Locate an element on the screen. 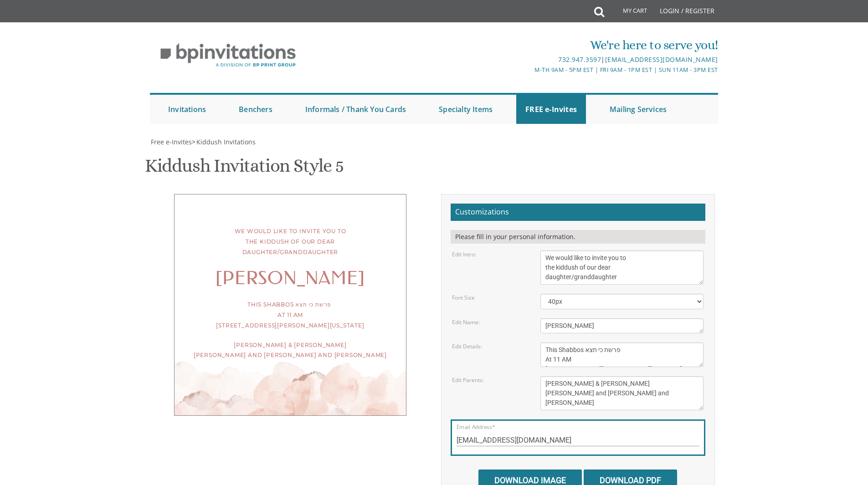 This screenshot has width=868, height=485. div: We're here to serve you! is located at coordinates (529, 45).